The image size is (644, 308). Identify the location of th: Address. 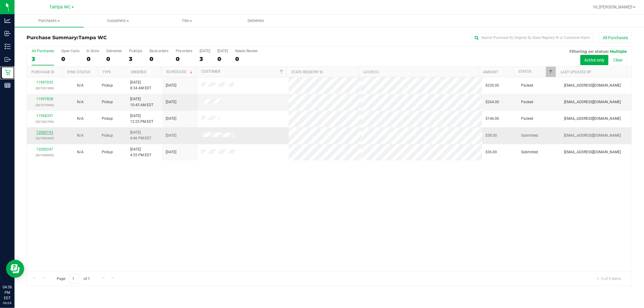
(418, 72).